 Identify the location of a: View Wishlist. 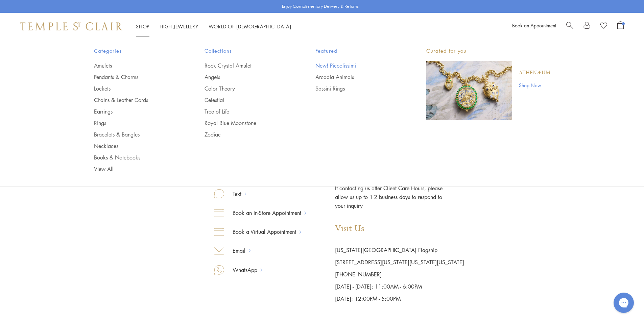
(604, 26).